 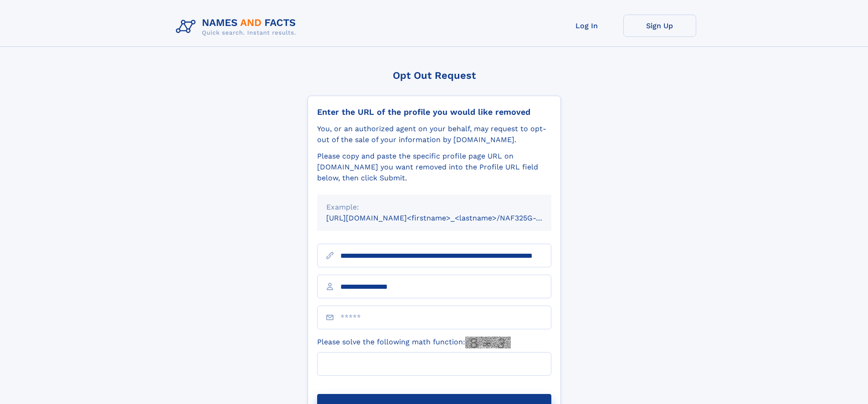 What do you see at coordinates (434, 75) in the screenshot?
I see `div: Opt Out Request` at bounding box center [434, 75].